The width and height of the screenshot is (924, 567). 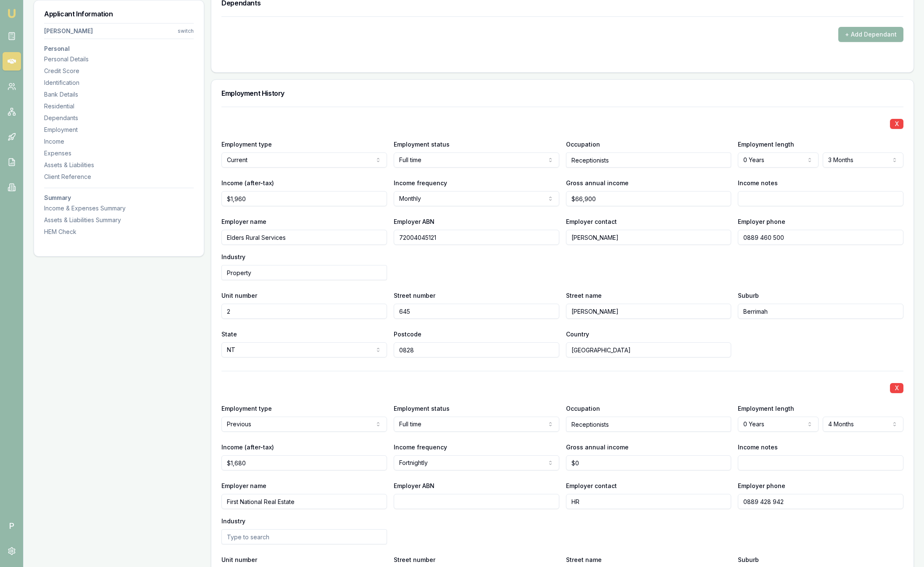 What do you see at coordinates (119, 94) in the screenshot?
I see `div: Bank Details` at bounding box center [119, 94].